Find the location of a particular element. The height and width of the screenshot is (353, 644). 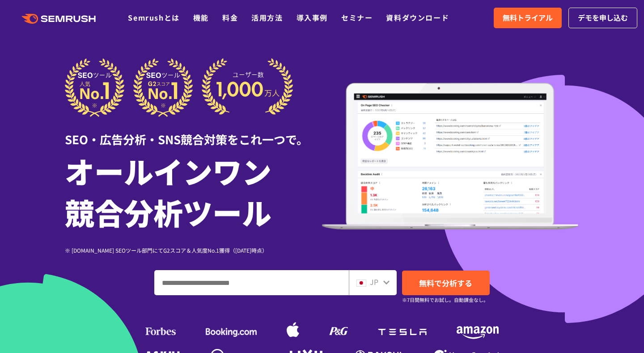

a: 活用方法 is located at coordinates (267, 17).